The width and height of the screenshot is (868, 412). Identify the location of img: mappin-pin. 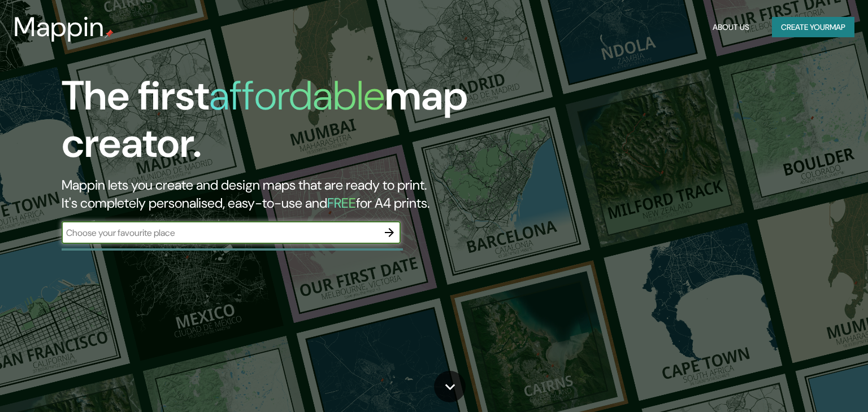
(109, 33).